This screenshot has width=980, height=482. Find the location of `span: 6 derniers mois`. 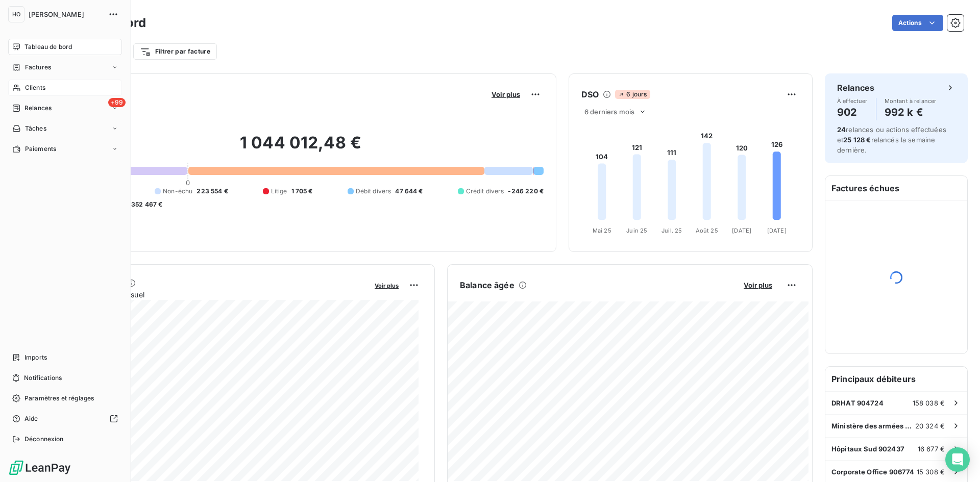

span: 6 derniers mois is located at coordinates (609, 112).